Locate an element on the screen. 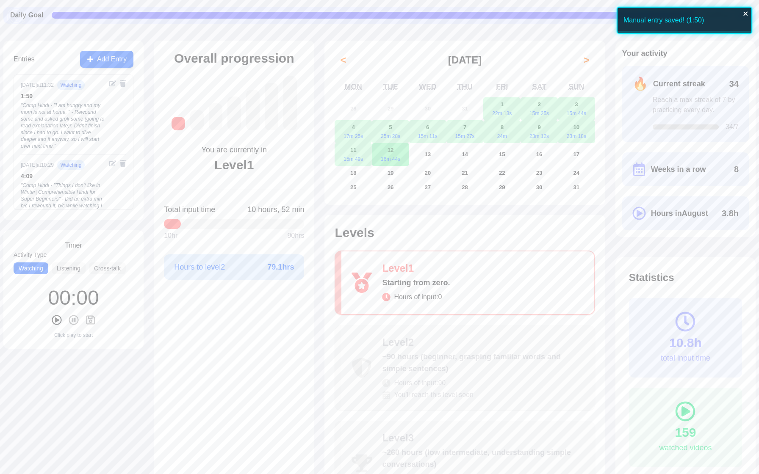 This screenshot has height=474, width=759. div: Level 2 is located at coordinates (483, 342).